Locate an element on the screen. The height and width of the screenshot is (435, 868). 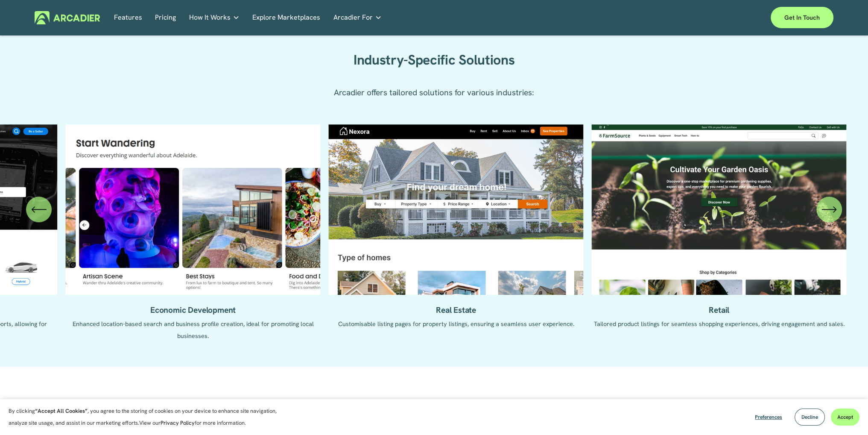
span: Arcadier For is located at coordinates (353, 17).